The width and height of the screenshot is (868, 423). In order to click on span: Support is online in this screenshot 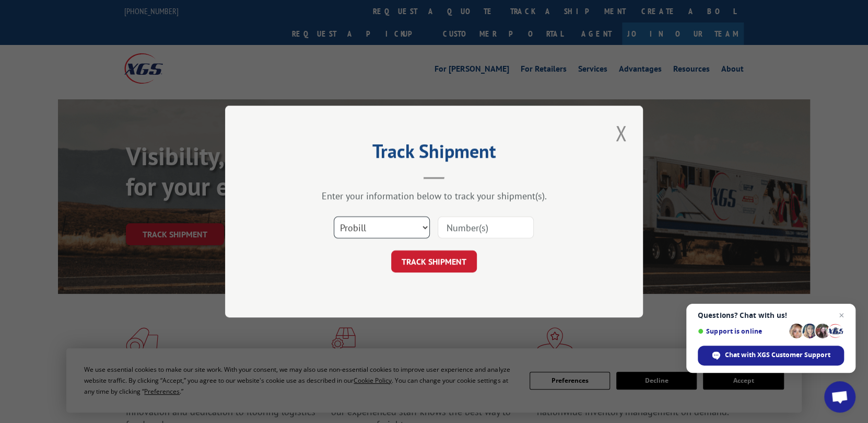, I will do `click(742, 331)`.